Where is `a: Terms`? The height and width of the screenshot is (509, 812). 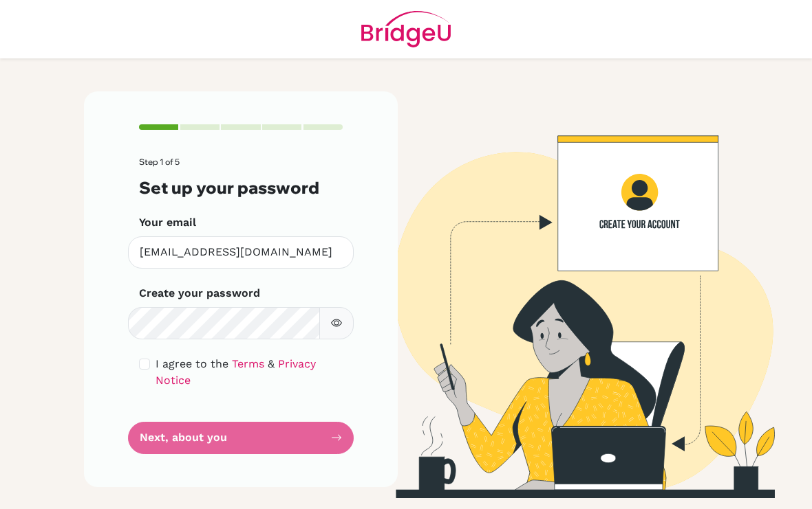 a: Terms is located at coordinates (247, 364).